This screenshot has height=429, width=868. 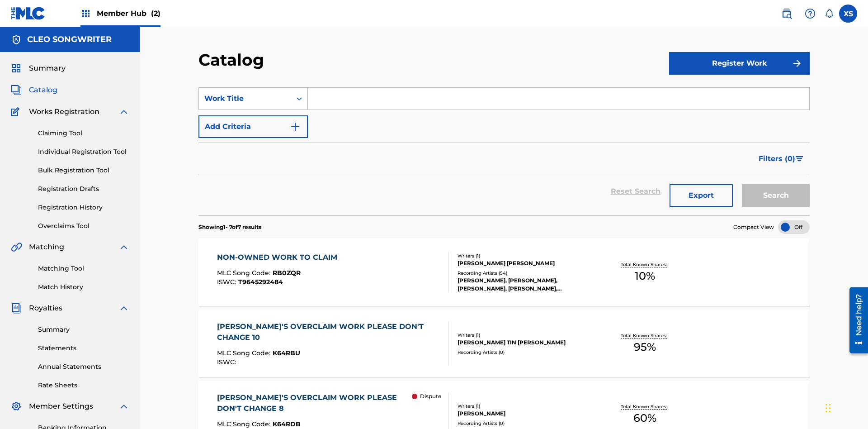 What do you see at coordinates (234, 59) in the screenshot?
I see `h2: Catalog` at bounding box center [234, 59].